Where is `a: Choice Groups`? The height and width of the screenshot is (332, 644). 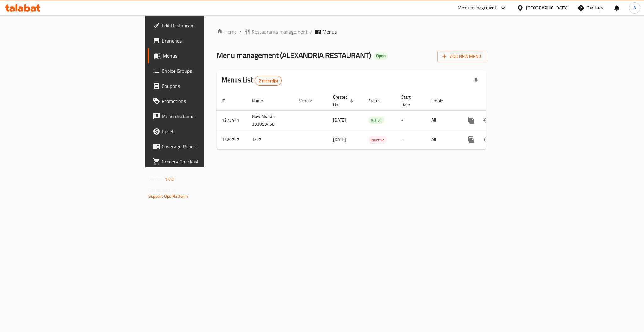
a: Choice Groups is located at coordinates (200, 71).